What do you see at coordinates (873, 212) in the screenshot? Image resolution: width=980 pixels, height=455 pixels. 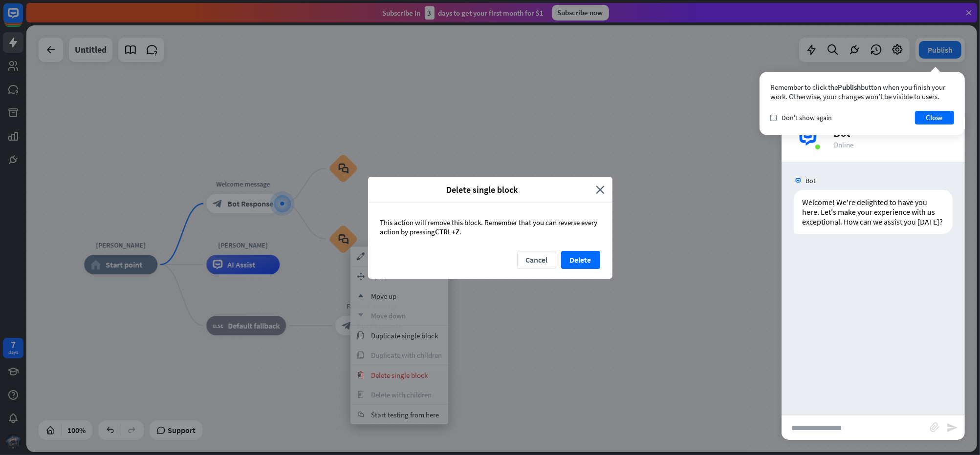 I see `div: Welcome! We're delighted to have you here. Let's make your experience with us exceptional. How ca...` at bounding box center [873, 212].